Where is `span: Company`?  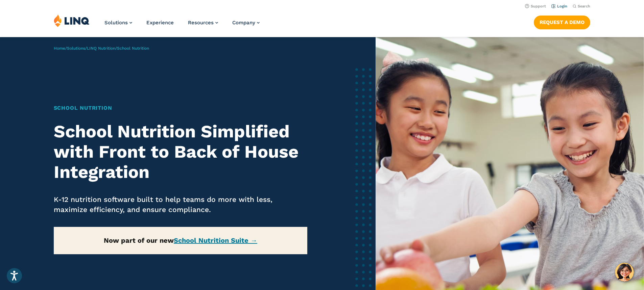 span: Company is located at coordinates (244, 23).